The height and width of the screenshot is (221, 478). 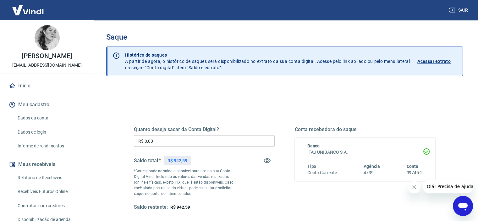 What do you see at coordinates (322, 173) in the screenshot?
I see `h6: Conta Corrente` at bounding box center [322, 173].